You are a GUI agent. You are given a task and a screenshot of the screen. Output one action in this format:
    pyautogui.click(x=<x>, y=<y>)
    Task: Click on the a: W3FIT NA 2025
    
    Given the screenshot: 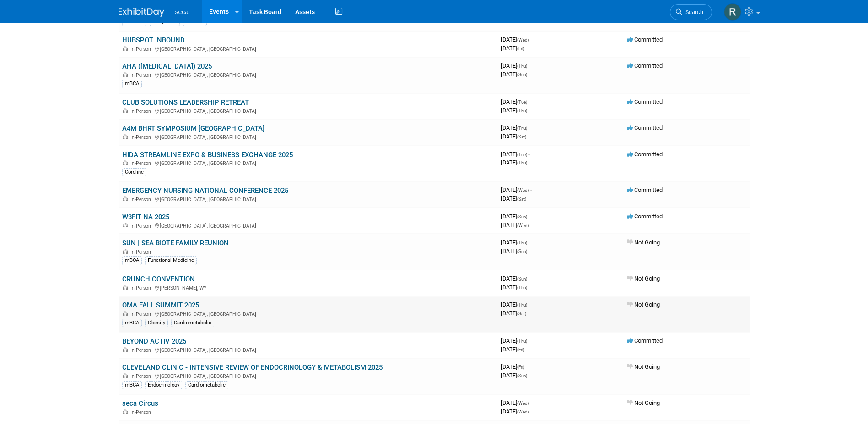 What is the action you would take?
    pyautogui.click(x=145, y=217)
    